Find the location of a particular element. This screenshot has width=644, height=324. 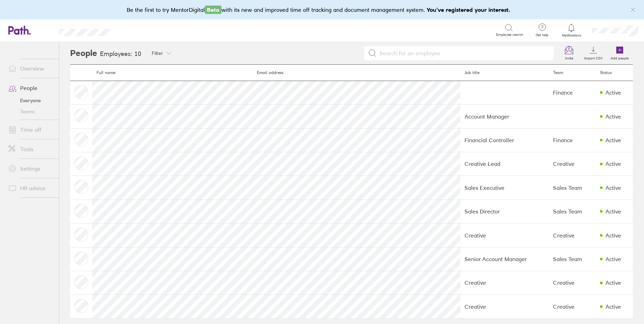

td: Senior Account Manager is located at coordinates (505, 259).